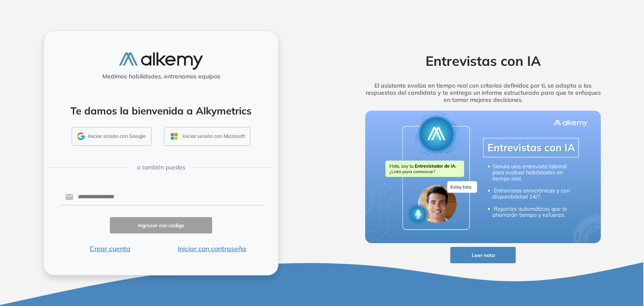 This screenshot has height=306, width=644. What do you see at coordinates (207, 137) in the screenshot?
I see `button: Iniciar sesión con Microsoft` at bounding box center [207, 137].